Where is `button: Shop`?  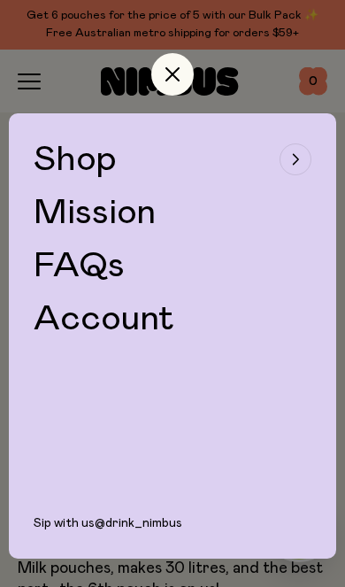 button: Shop is located at coordinates (173, 159).